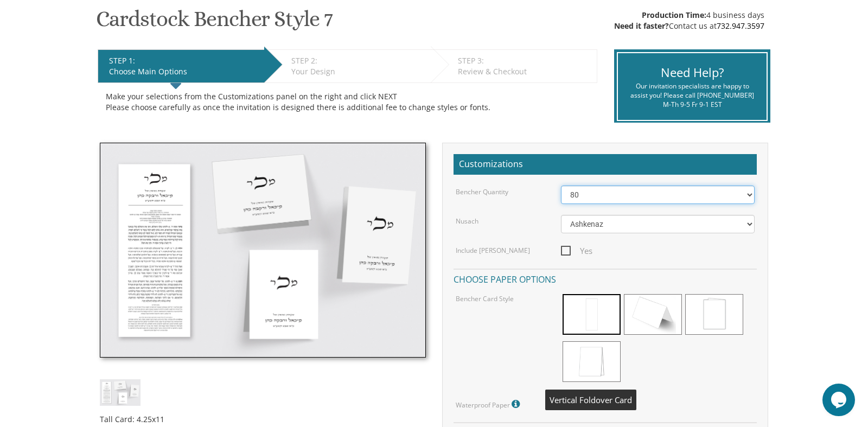 This screenshot has width=868, height=427. I want to click on h2: Customizations, so click(604, 164).